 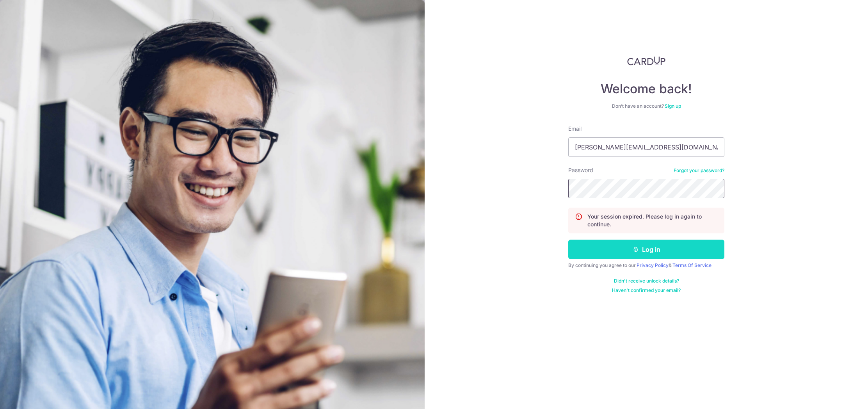 I want to click on a: Haven't confirmed your email?, so click(x=646, y=291).